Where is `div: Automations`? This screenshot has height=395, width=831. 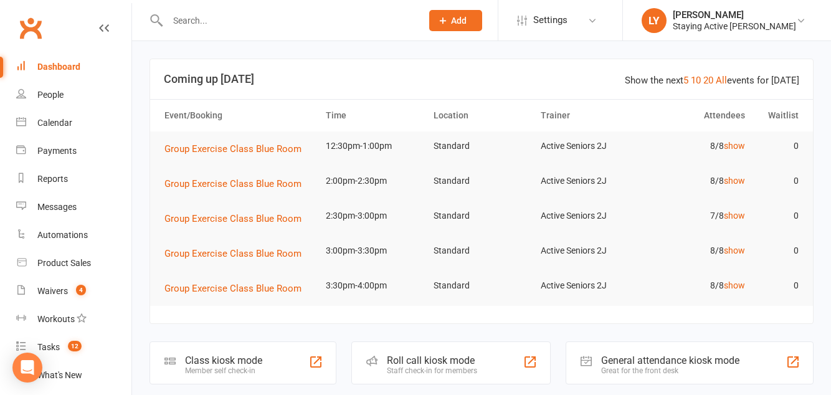
div: Automations is located at coordinates (62, 235).